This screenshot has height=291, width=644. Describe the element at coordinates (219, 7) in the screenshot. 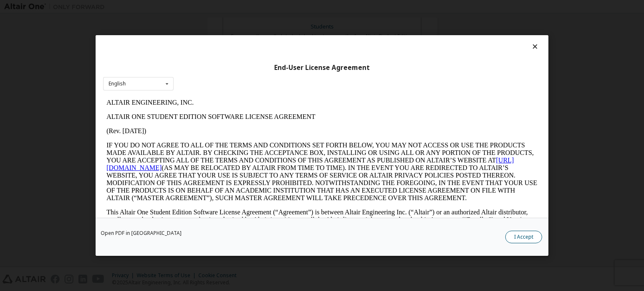

I see `p: ALTAIR ENGINEERING, INC.` at that location.